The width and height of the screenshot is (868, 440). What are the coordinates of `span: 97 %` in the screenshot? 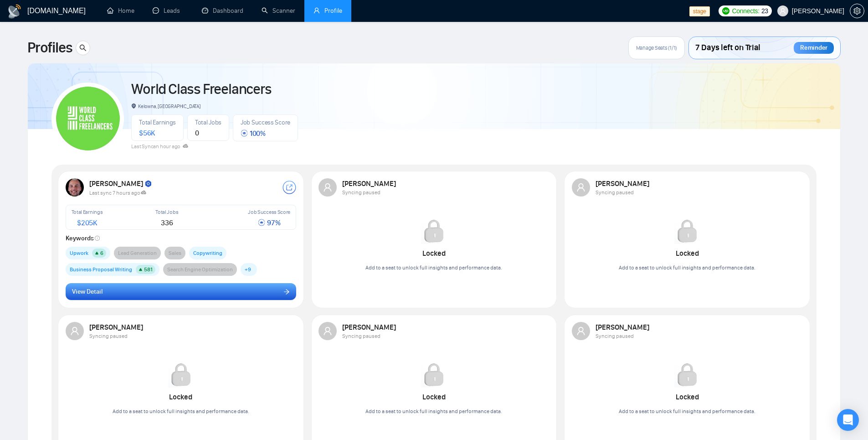 It's located at (269, 223).